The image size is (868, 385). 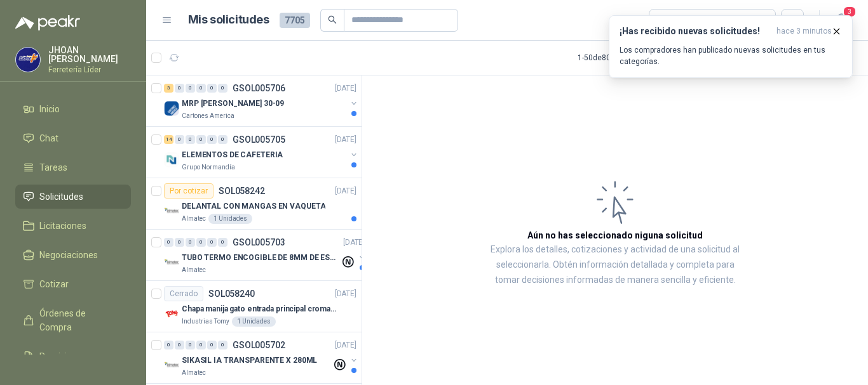 What do you see at coordinates (259, 345) in the screenshot?
I see `p: GSOL005702` at bounding box center [259, 345].